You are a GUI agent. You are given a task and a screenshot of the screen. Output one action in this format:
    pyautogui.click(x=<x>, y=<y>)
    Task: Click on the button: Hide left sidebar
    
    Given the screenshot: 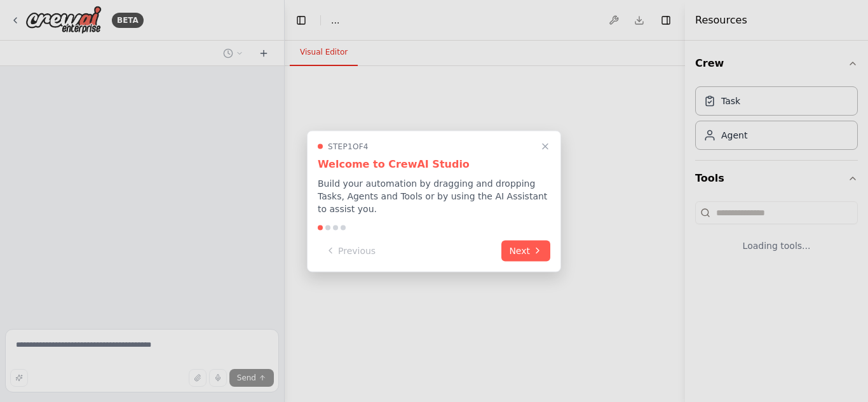 What is the action you would take?
    pyautogui.click(x=301, y=21)
    